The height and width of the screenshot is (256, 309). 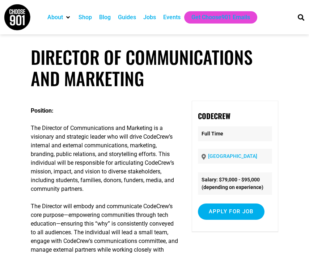 What do you see at coordinates (301, 17) in the screenshot?
I see `div: Search` at bounding box center [301, 17].